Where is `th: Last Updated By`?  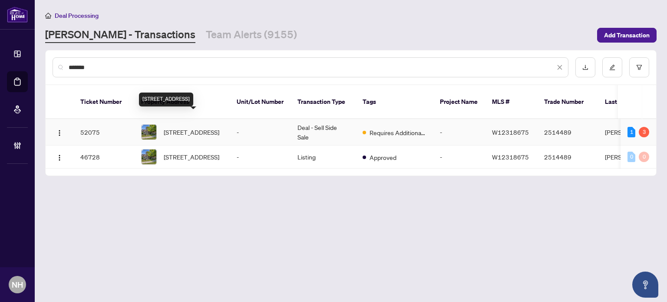
th: Last Updated By is located at coordinates (630, 102).